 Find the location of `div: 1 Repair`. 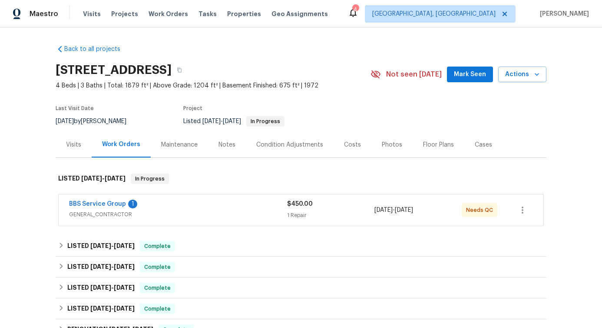

div: 1 Repair is located at coordinates (331, 215).